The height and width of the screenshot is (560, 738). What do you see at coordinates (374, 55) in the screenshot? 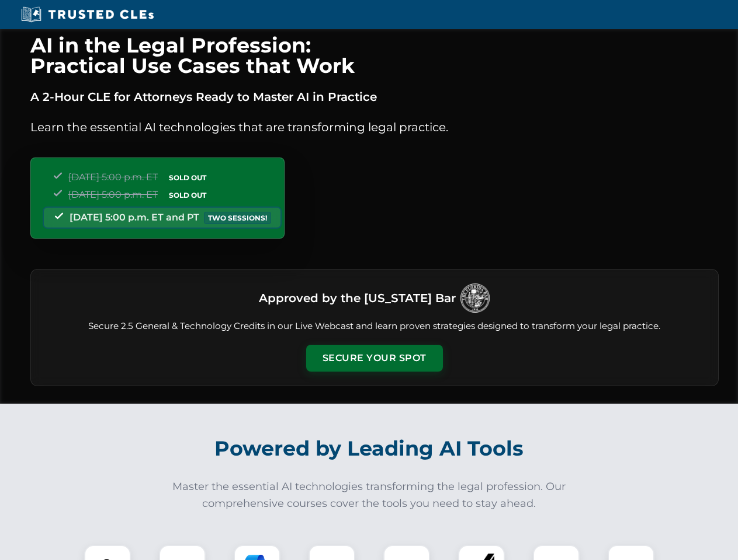
I see `h1: AI in the Legal Profession: Practical Use Cases that Work` at bounding box center [374, 55].